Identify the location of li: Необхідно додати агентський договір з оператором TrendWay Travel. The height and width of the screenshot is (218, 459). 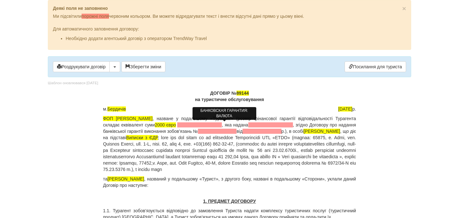
(236, 39).